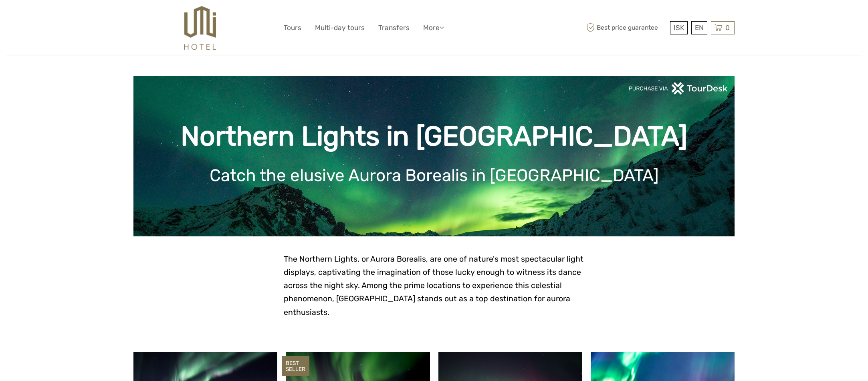  I want to click on span: 0, so click(727, 28).